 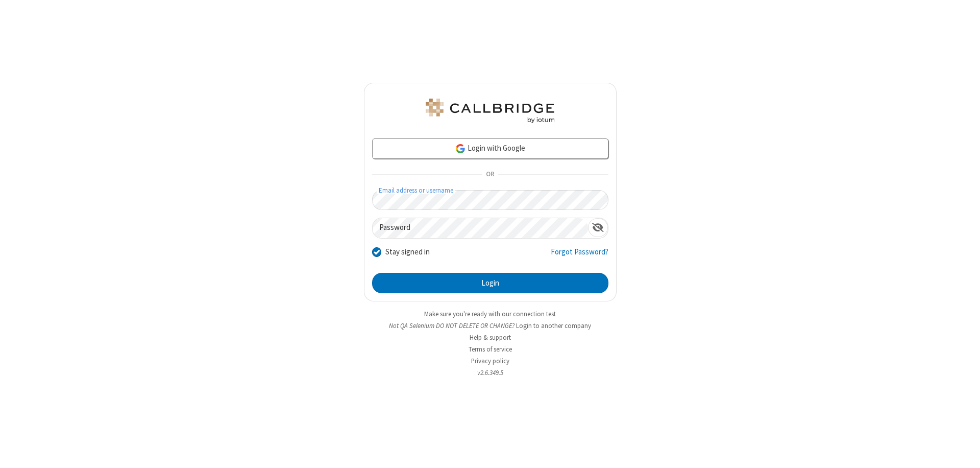 I want to click on span: OR, so click(x=490, y=174).